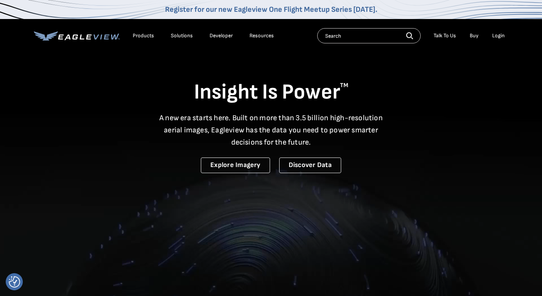  What do you see at coordinates (271, 92) in the screenshot?
I see `h1: Insight Is Power` at bounding box center [271, 92].